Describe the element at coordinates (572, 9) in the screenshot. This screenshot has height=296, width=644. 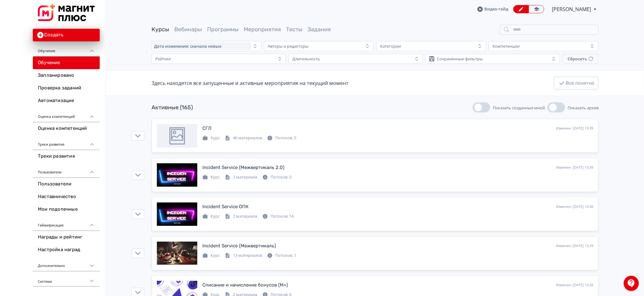
I see `span: Смирнова Татьяна` at that location.